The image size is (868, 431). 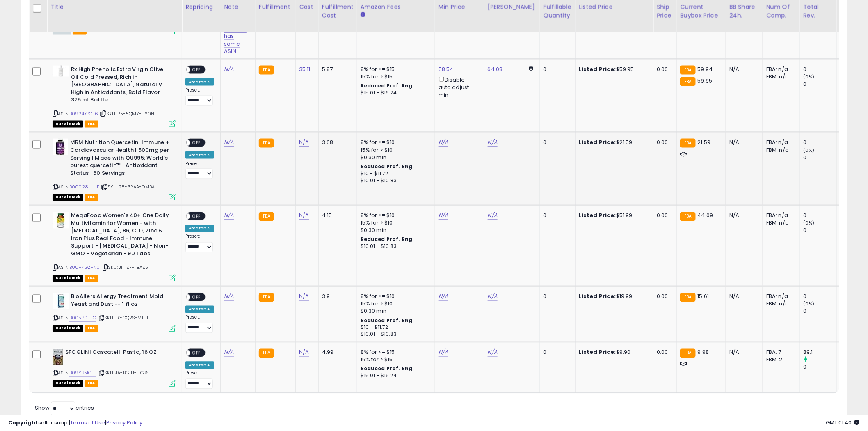 What do you see at coordinates (614, 7) in the screenshot?
I see `div: Listed Price` at bounding box center [614, 7].